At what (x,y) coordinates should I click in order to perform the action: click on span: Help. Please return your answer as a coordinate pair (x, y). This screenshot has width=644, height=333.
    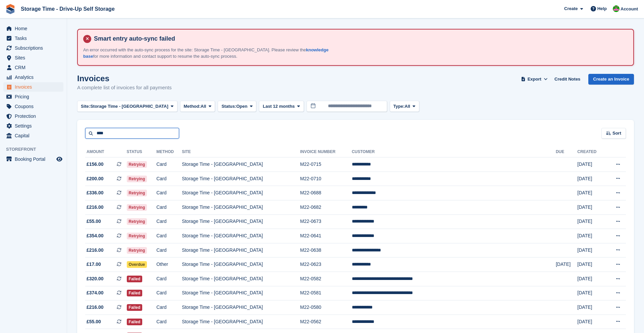
    Looking at the image, I should click on (602, 9).